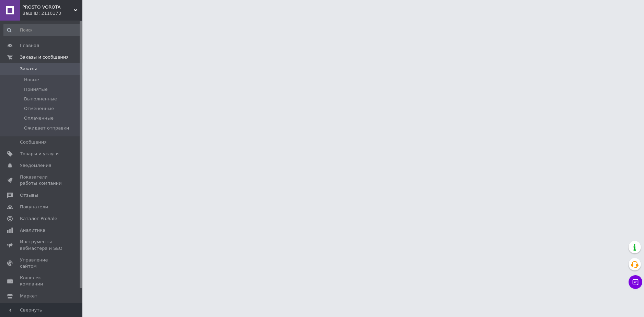  What do you see at coordinates (32, 230) in the screenshot?
I see `span: Аналитика` at bounding box center [32, 230].